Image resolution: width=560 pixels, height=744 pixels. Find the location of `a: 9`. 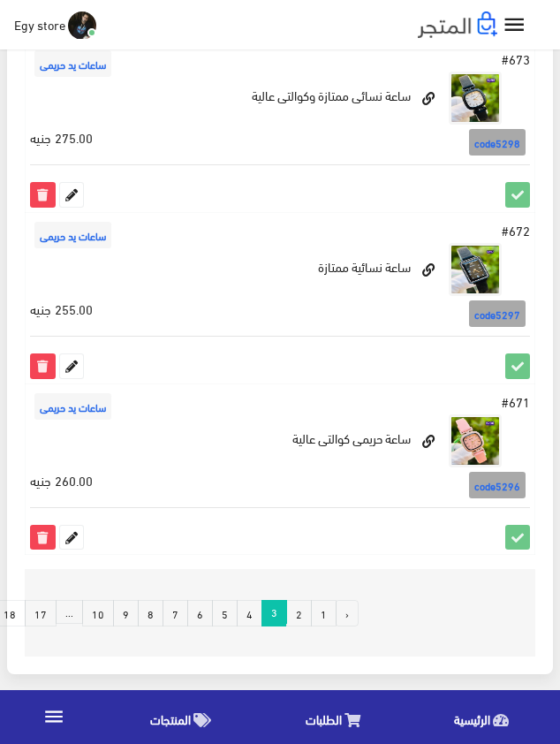

a: 9 is located at coordinates (125, 613).